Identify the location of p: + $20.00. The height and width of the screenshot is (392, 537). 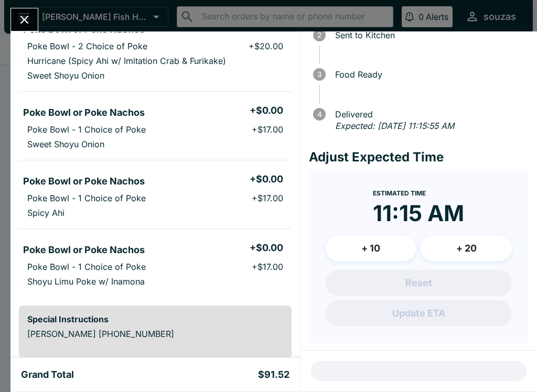
(266, 46).